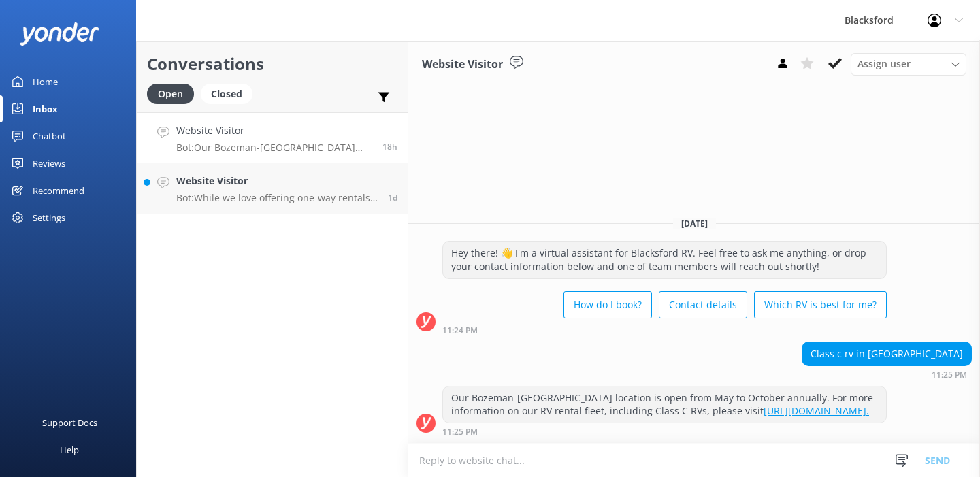 This screenshot has height=477, width=980. What do you see at coordinates (704, 305) in the screenshot?
I see `button: Contact details` at bounding box center [704, 305].